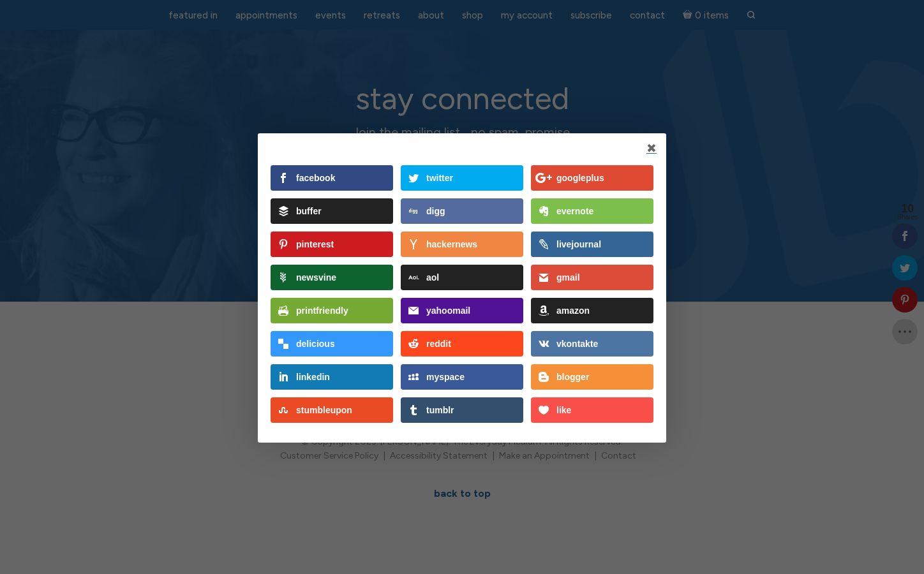  Describe the element at coordinates (314, 245) in the screenshot. I see `div: pinterest` at that location.